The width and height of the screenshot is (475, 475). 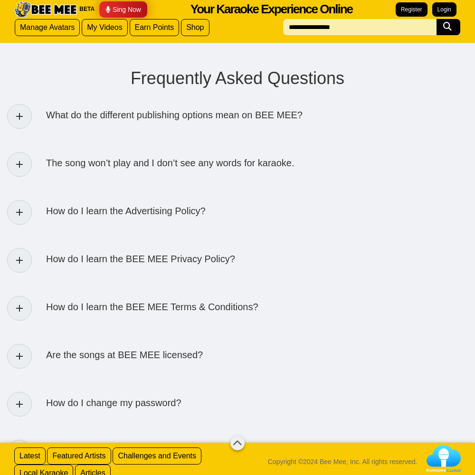 What do you see at coordinates (47, 28) in the screenshot?
I see `a: Manage Avatars` at bounding box center [47, 28].